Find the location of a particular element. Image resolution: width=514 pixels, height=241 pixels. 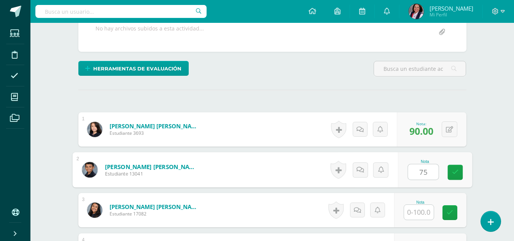

span: Estudiante 17082 is located at coordinates (155, 214).